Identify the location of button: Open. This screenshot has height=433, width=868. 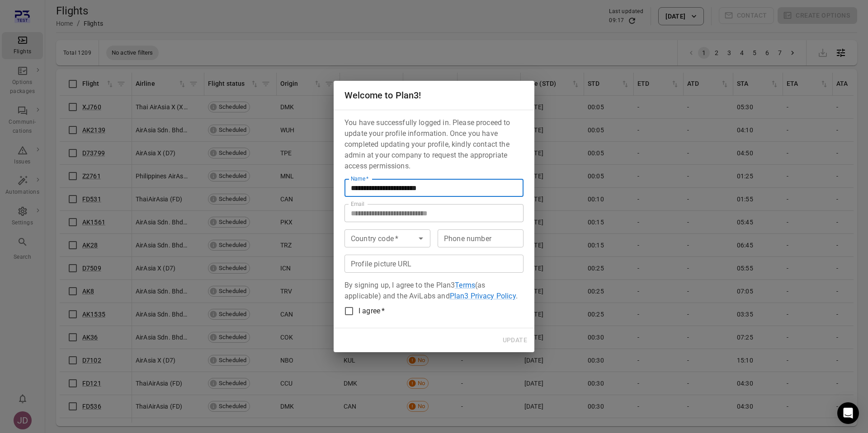
(421, 239).